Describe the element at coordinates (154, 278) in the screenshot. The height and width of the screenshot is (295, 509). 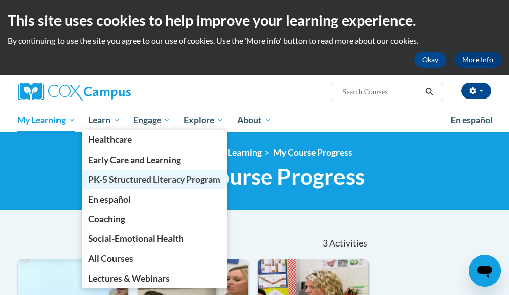
I see `a: Lectures & Webinars` at that location.